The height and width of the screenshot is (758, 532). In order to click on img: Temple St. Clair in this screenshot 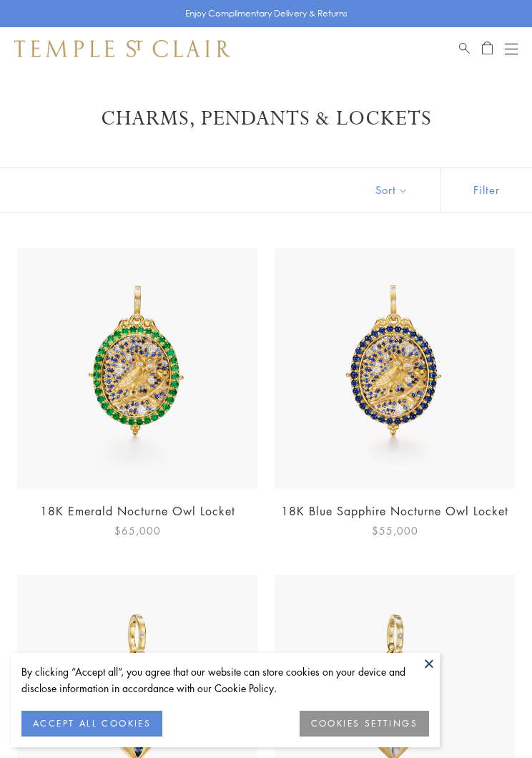, I will do `click(123, 49)`.